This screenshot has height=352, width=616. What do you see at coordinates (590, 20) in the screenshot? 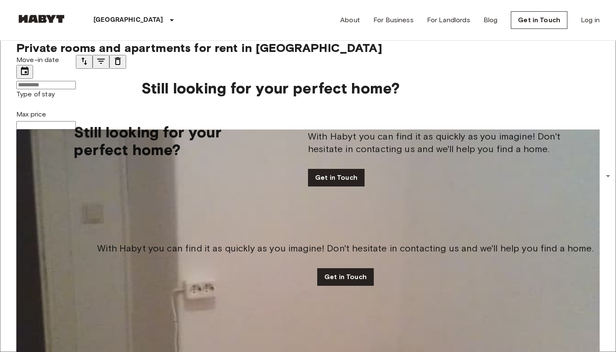
I see `a: Log in` at bounding box center [590, 20].